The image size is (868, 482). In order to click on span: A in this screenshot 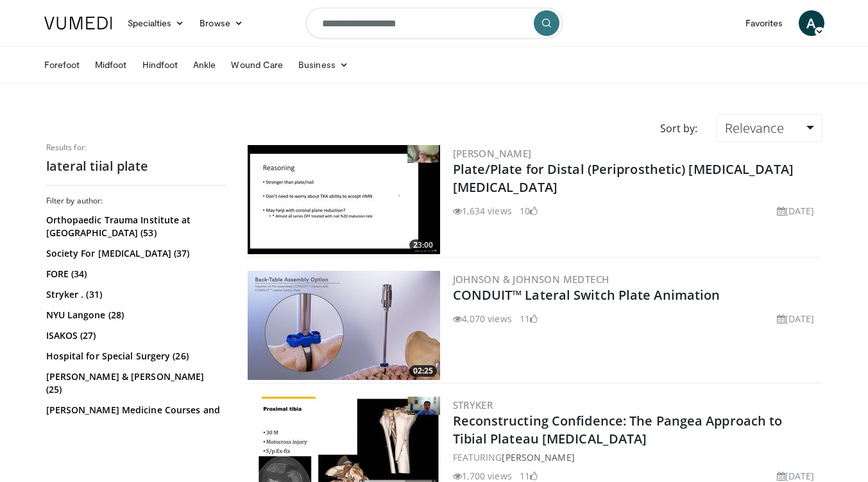, I will do `click(812, 23)`.